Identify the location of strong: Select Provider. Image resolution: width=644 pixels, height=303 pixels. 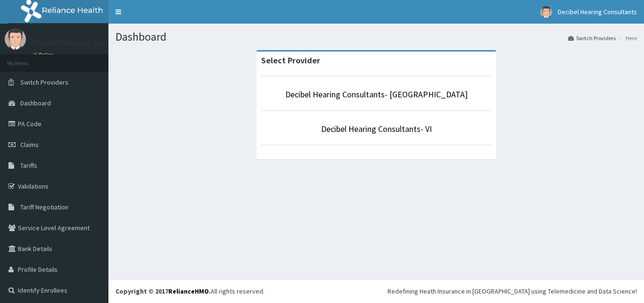
(291, 60).